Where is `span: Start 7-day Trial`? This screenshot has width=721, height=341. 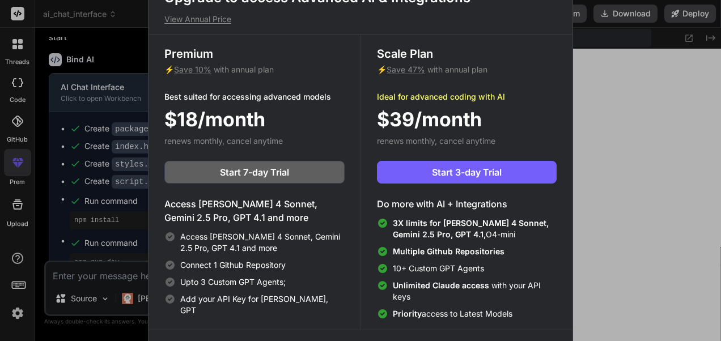
span: Start 7-day Trial is located at coordinates (254, 172).